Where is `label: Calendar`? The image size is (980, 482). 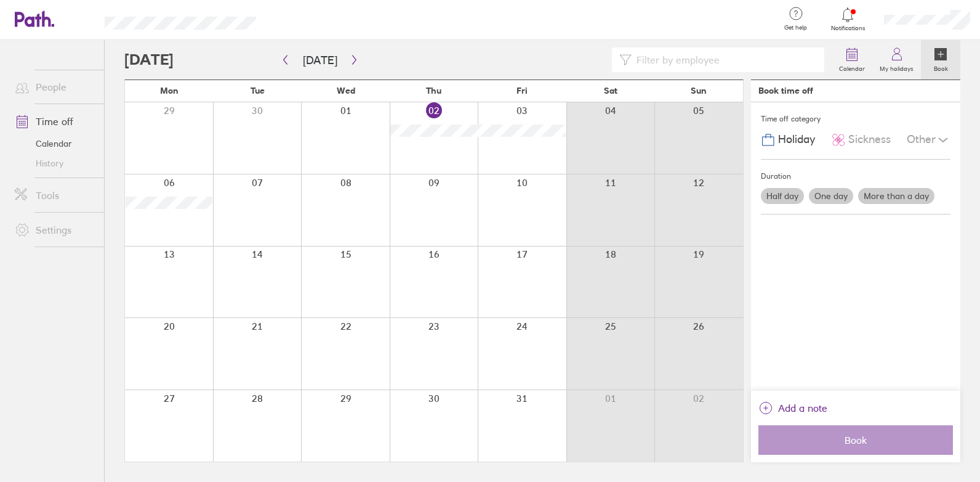 label: Calendar is located at coordinates (852, 67).